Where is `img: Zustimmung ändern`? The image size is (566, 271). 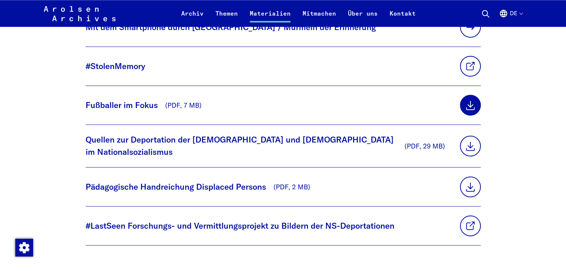
img: Zustimmung ändern is located at coordinates (24, 248).